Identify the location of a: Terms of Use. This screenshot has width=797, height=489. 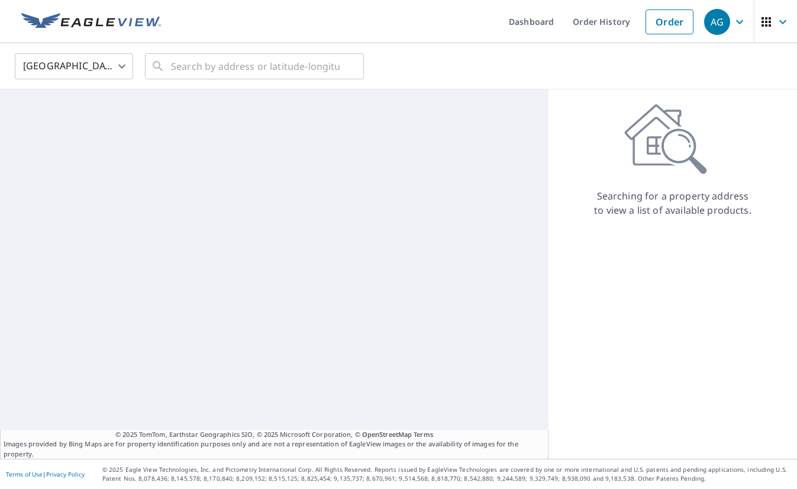
(24, 474).